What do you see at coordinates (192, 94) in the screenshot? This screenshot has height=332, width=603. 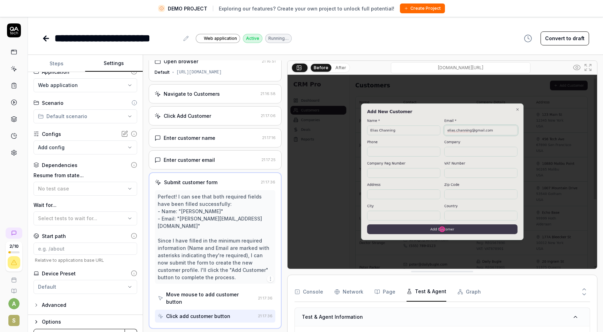 I see `div: Navigate to Customers` at bounding box center [192, 94].